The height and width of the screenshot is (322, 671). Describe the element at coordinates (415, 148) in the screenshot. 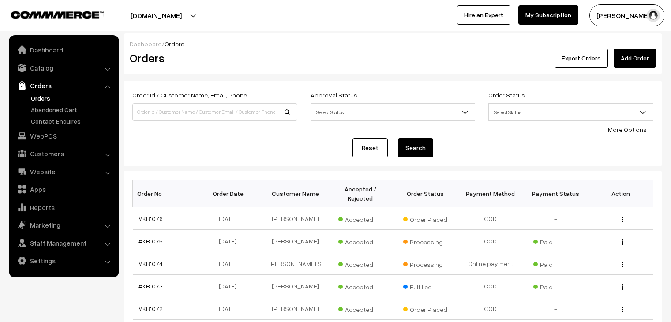

I see `button: Search` at that location.